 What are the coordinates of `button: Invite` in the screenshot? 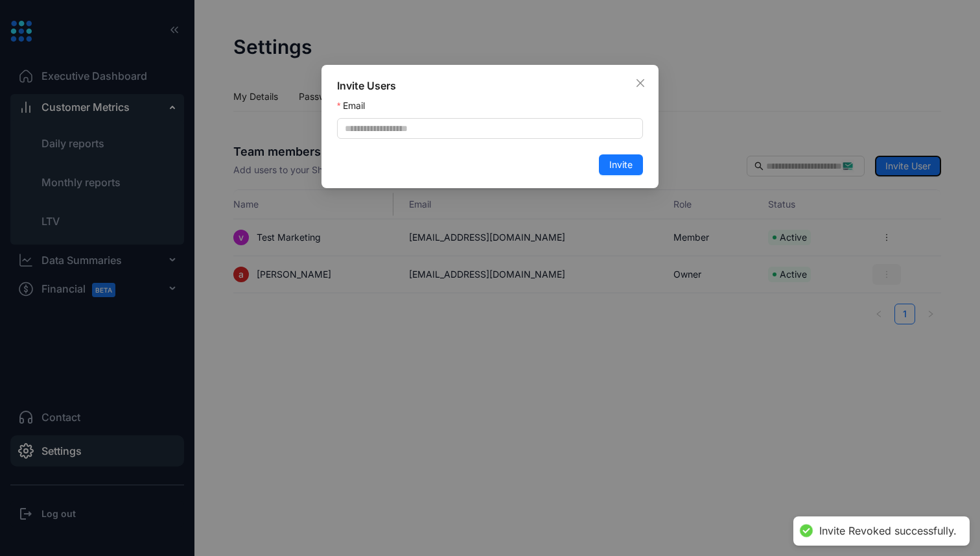 It's located at (621, 164).